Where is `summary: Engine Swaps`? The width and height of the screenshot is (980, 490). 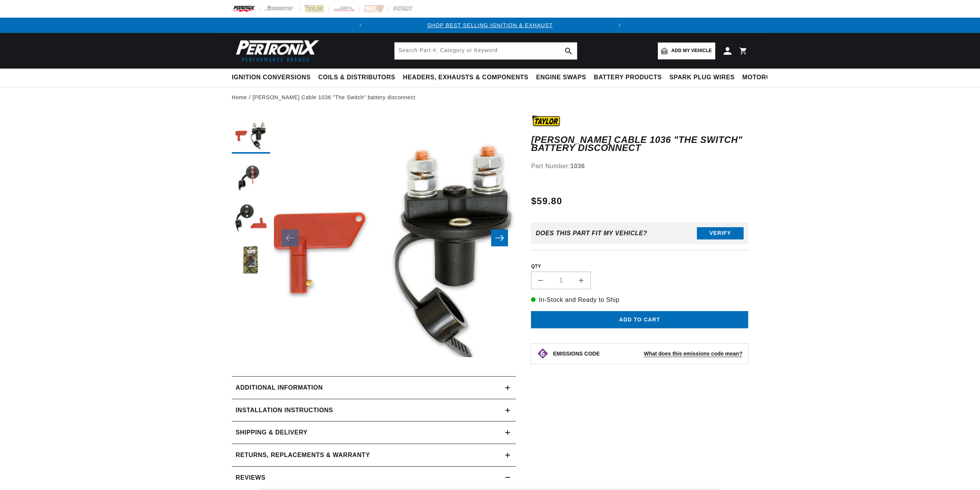 summary: Engine Swaps is located at coordinates (561, 78).